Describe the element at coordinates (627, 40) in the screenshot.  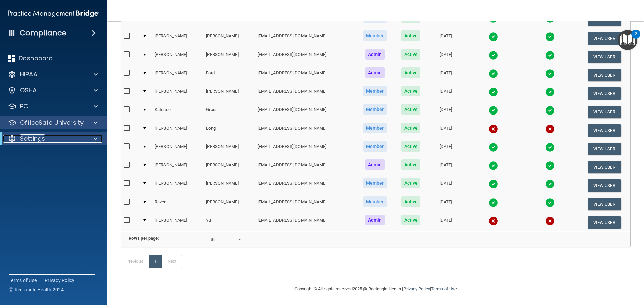
I see `button: Open Resource Center, 2 new notifications` at that location.